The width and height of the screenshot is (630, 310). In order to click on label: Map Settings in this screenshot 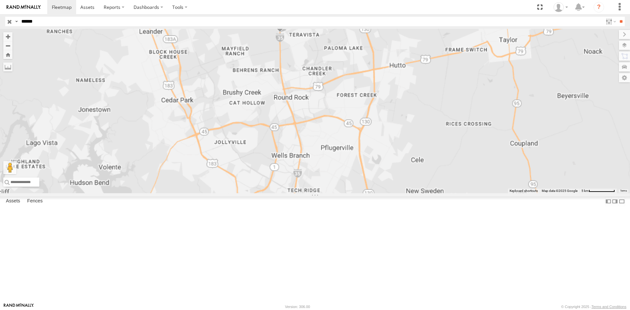, I will do `click(624, 78)`.